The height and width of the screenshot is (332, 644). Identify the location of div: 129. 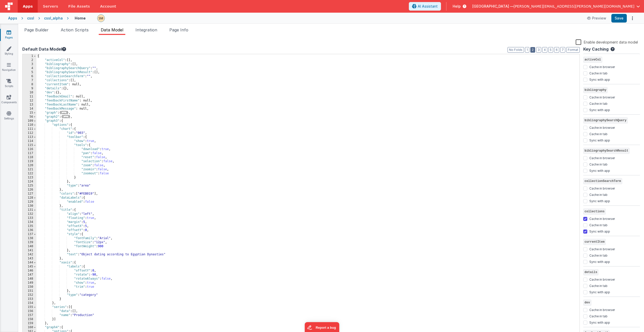
(29, 201).